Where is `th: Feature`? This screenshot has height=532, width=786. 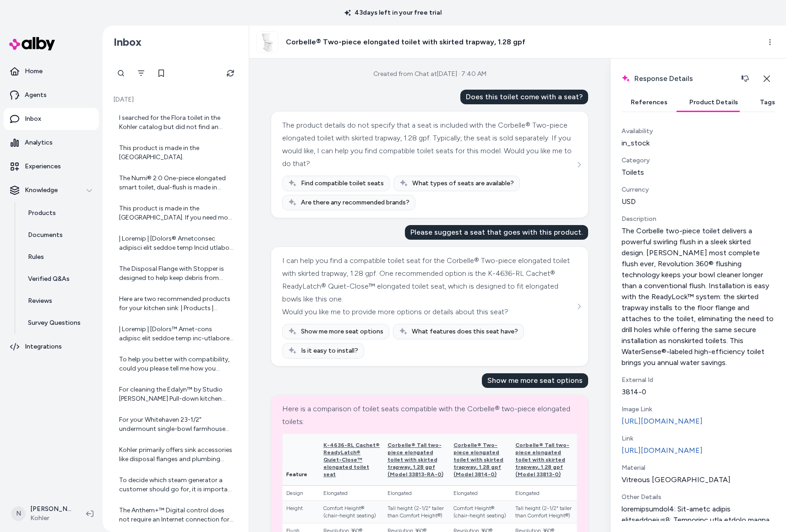
th: Feature is located at coordinates (301, 460).